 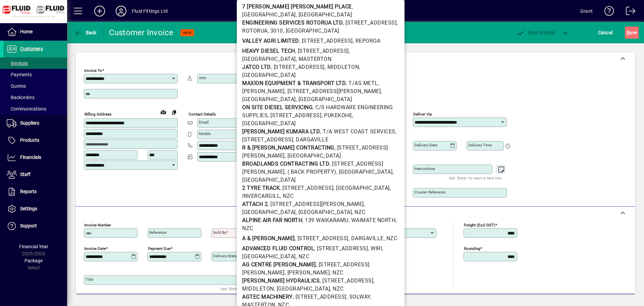 What do you see at coordinates (255, 204) in the screenshot?
I see `b: ATTACH 2` at bounding box center [255, 204].